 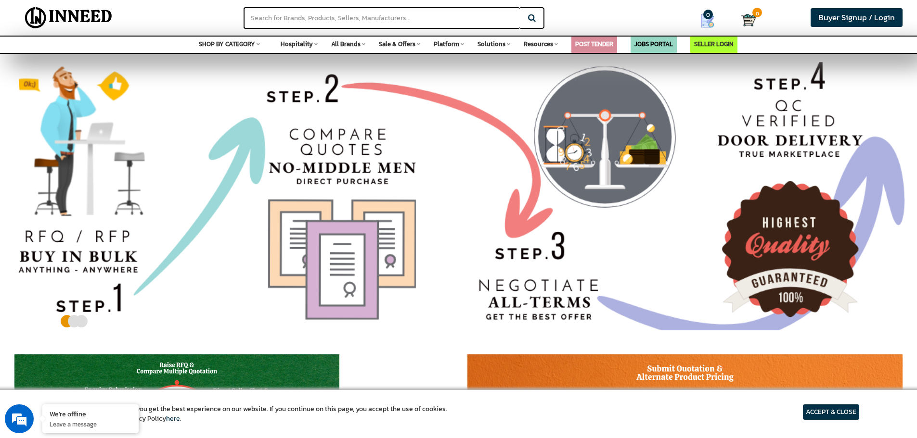 I want to click on button: 1, so click(x=63, y=320).